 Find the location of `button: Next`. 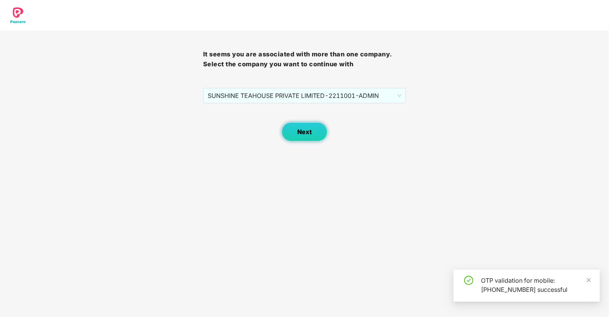

button: Next is located at coordinates (305, 132).